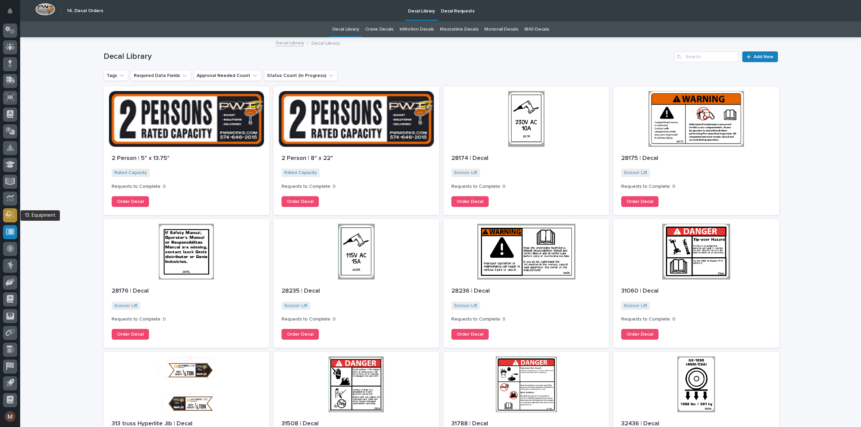 The height and width of the screenshot is (427, 861). What do you see at coordinates (13, 13) in the screenshot?
I see `div: Notifications` at bounding box center [13, 13].